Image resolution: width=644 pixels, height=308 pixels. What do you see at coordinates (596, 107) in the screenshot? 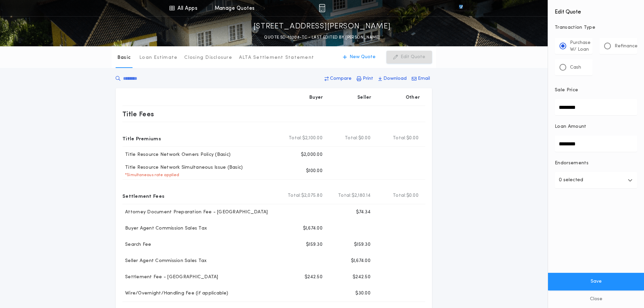
I see `input: Sale Price` at bounding box center [596, 107].